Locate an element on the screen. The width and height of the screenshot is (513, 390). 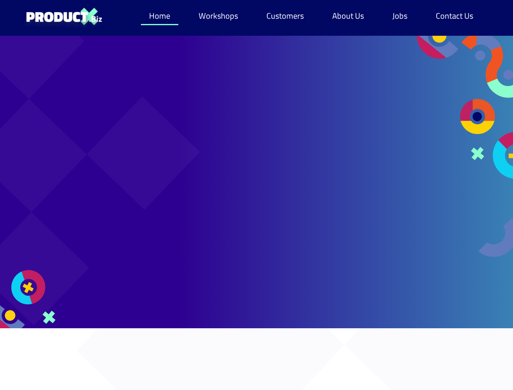
a: Jobs is located at coordinates (400, 16).